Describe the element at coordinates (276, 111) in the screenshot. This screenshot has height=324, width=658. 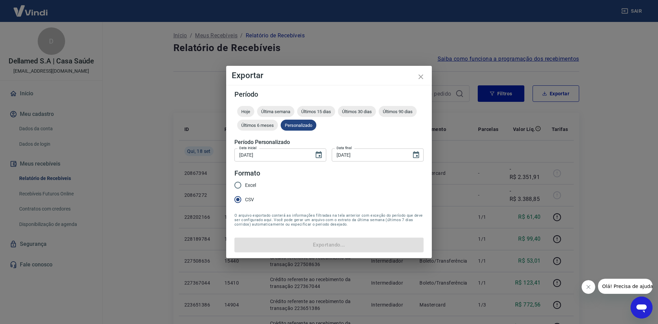
I see `div: Última semana` at that location.